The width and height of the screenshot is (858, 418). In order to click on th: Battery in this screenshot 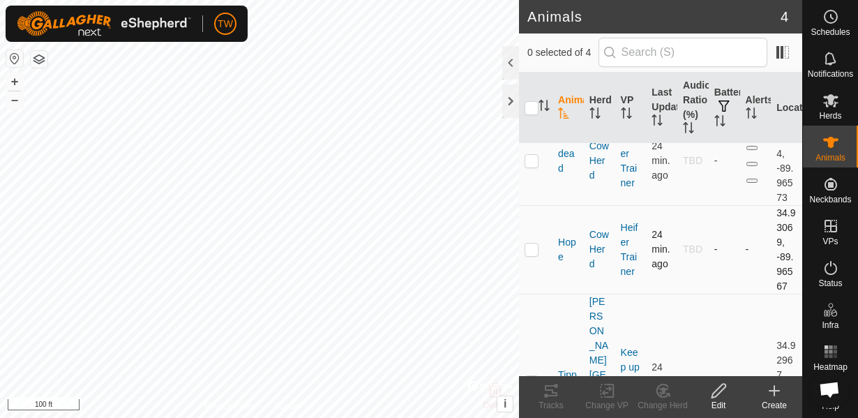, I will do `click(724, 108)`.